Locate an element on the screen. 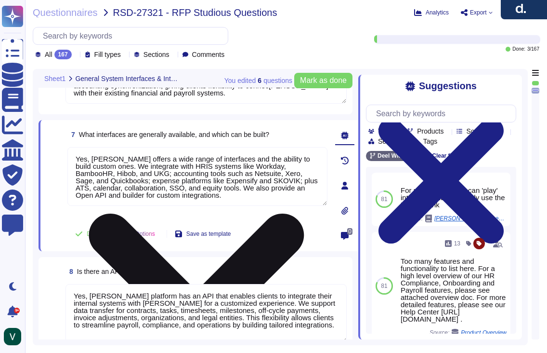 The height and width of the screenshot is (353, 547). span: Export is located at coordinates (479, 13).